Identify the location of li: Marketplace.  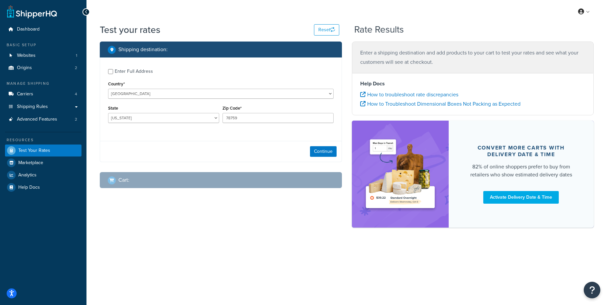
(43, 163).